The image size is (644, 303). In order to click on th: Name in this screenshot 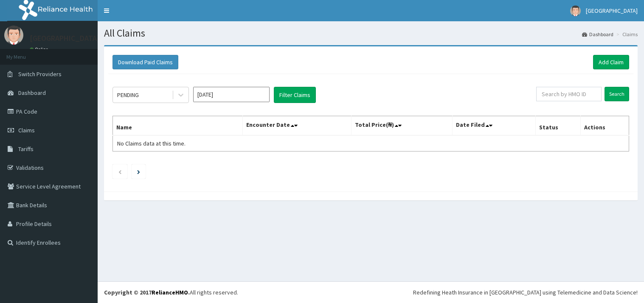, I will do `click(178, 126)`.